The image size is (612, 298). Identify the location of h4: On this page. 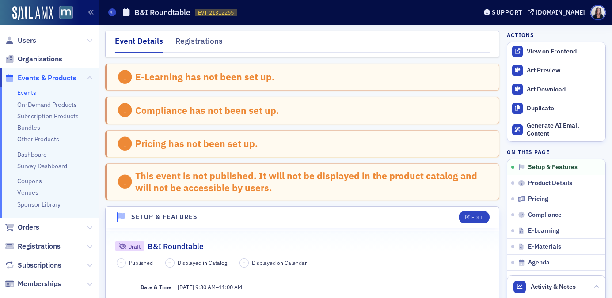
(557, 152).